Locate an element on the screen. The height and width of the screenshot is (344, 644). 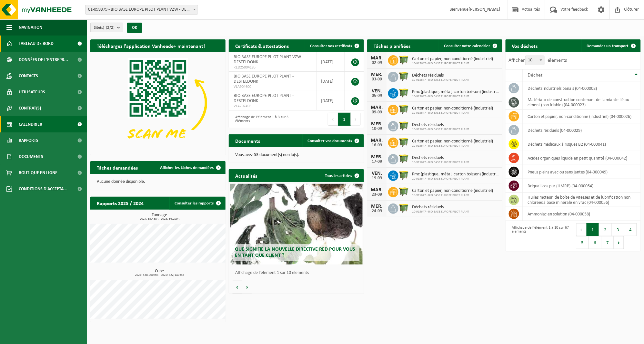
p: Affichage de l'élément 1 sur 10 éléments is located at coordinates (298, 273).